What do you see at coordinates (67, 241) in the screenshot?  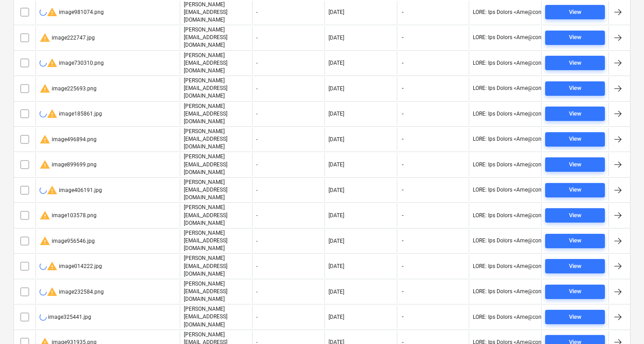 I see `div: image956546.jpg` at bounding box center [67, 241].